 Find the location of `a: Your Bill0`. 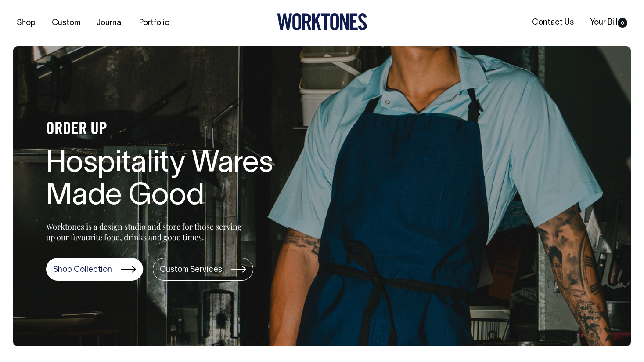

a: Your Bill0 is located at coordinates (609, 22).